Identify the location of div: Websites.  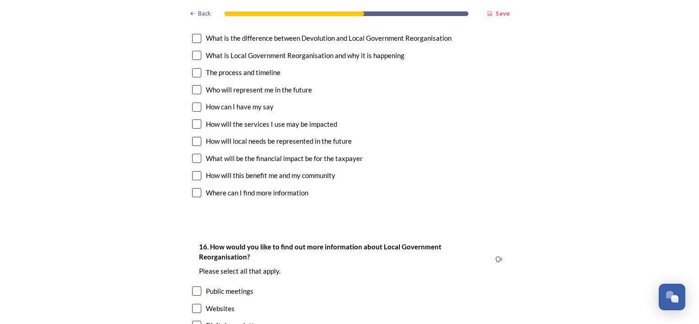
(220, 308).